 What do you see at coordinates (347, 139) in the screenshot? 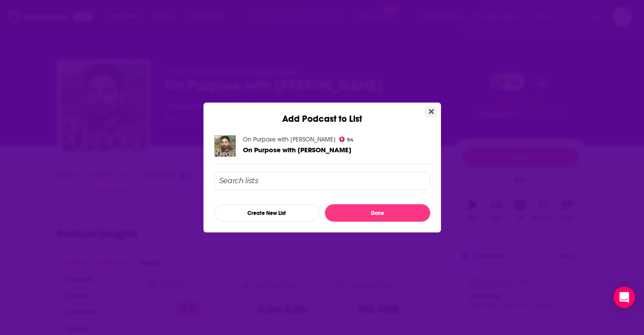
I see `a: 94` at bounding box center [347, 139].